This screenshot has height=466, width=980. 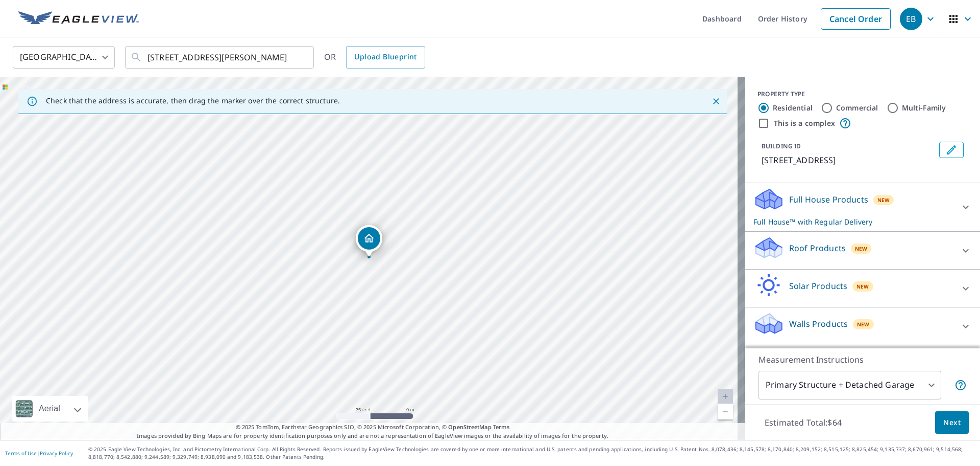 I want to click on div: Full House ProductsNewFull House™ with Regular Delivery, so click(x=863, y=207).